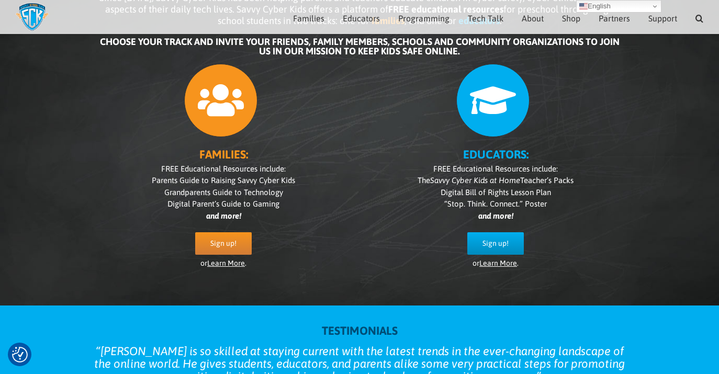 The image size is (719, 374). What do you see at coordinates (360, 46) in the screenshot?
I see `b: CHOOSE YOUR TRACK AND INVITE YOUR FRIENDS, FAMILY MEMBERS, SCHOOLS AND COMMUNITY ORGANIZATIONS TO...` at bounding box center [360, 46].